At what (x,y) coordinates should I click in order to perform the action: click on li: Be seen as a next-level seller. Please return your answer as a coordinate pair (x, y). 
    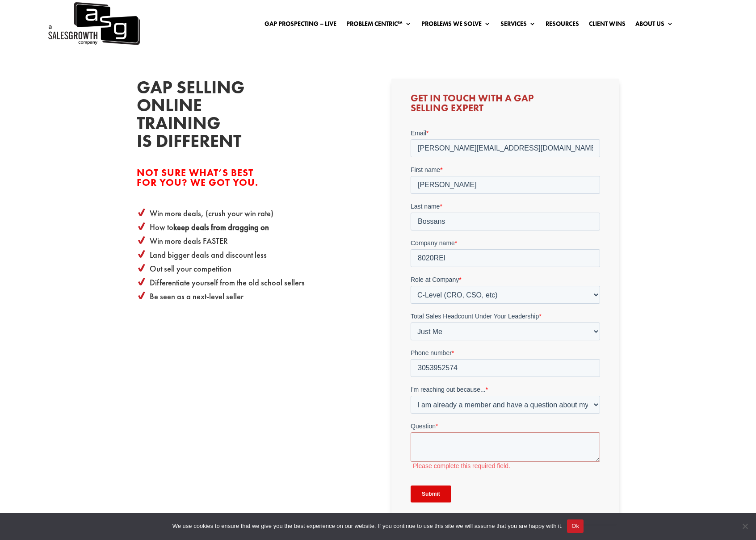
    Looking at the image, I should click on (255, 295).